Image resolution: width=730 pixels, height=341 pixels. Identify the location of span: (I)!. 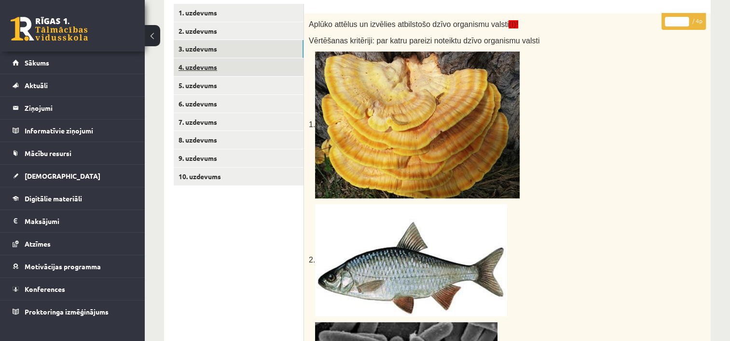
(513, 24).